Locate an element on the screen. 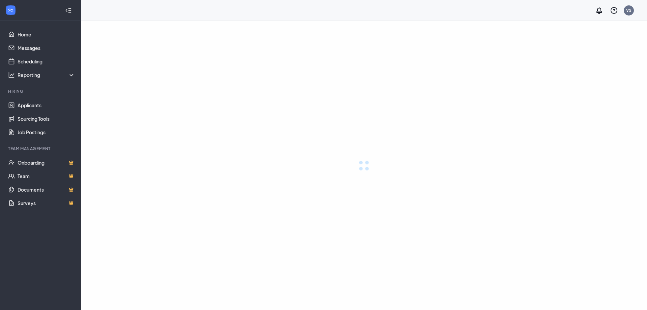 The width and height of the screenshot is (647, 310). svg: Collapse is located at coordinates (68, 10).